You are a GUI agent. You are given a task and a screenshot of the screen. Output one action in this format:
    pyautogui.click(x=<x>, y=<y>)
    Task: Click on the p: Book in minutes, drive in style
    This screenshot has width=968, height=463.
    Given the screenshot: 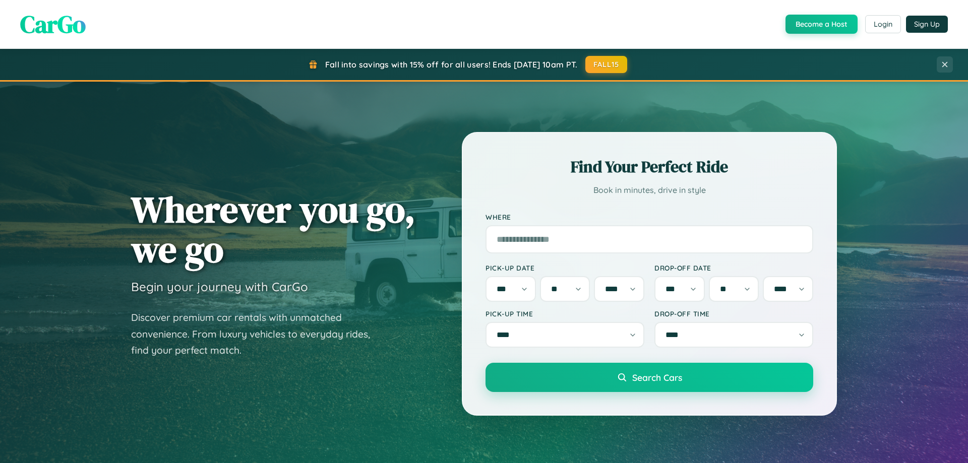 What is the action you would take?
    pyautogui.click(x=649, y=190)
    